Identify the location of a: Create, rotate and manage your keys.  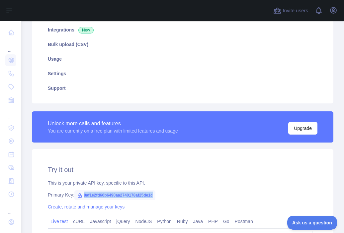
(86, 207).